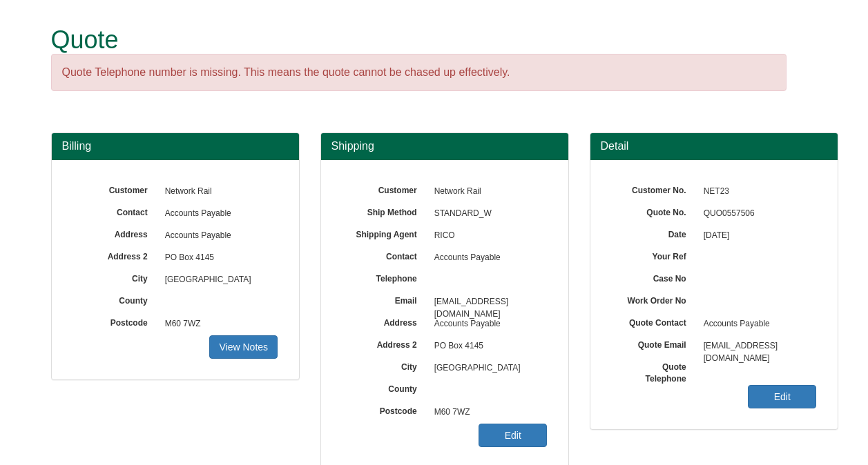  I want to click on label: Email, so click(385, 299).